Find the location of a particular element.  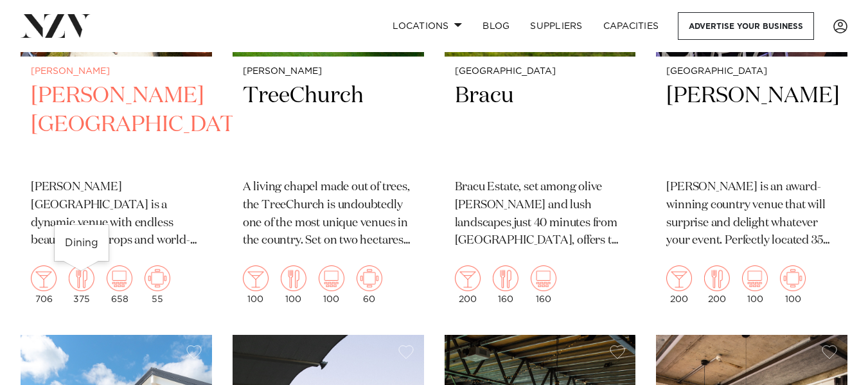

a: SUPPLIERS is located at coordinates (556, 25).